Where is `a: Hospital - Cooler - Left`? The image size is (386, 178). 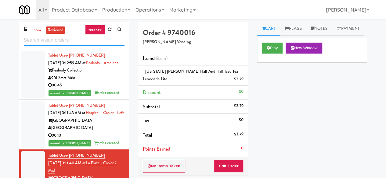 a: Hospital - Cooler - Left is located at coordinates (105, 113).